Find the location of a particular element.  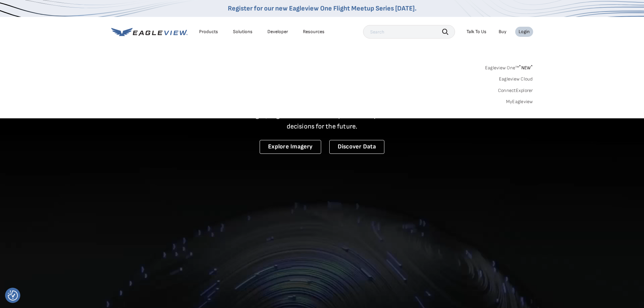

div: Resources is located at coordinates (313, 32).